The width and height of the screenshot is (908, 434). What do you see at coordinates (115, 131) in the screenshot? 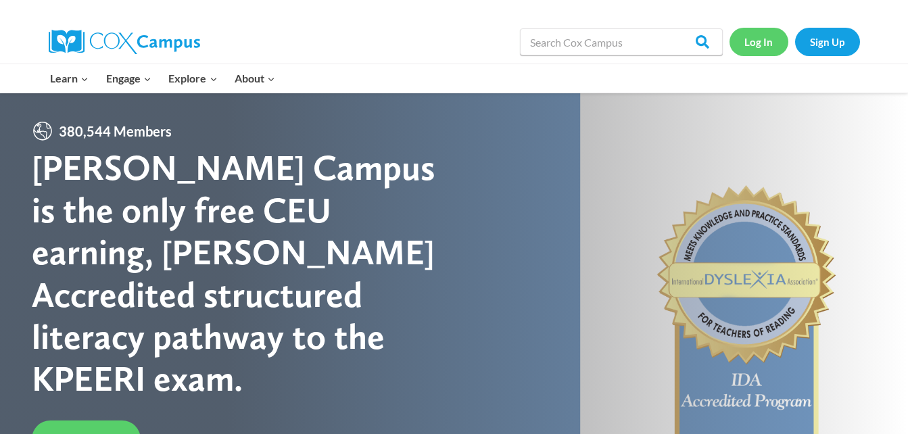
I see `span: 380,544 Members` at bounding box center [115, 131].